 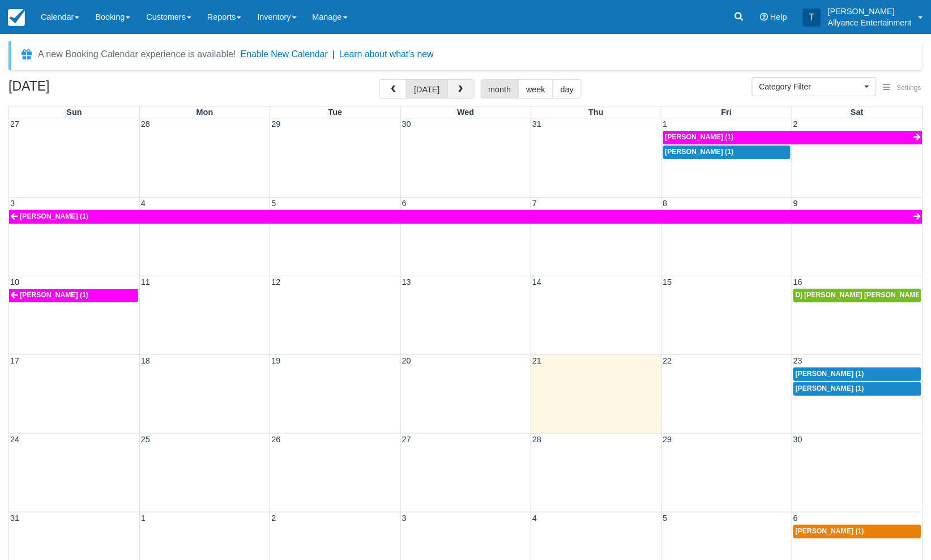 I want to click on button: Settings, so click(x=902, y=88).